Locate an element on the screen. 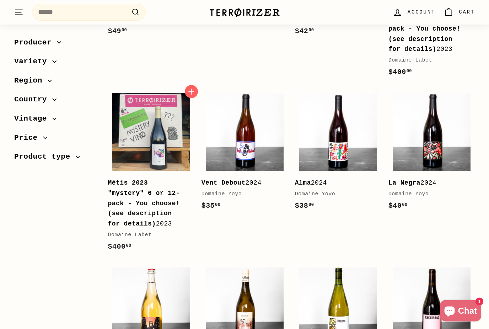 The image size is (489, 329). span: Country is located at coordinates (33, 100).